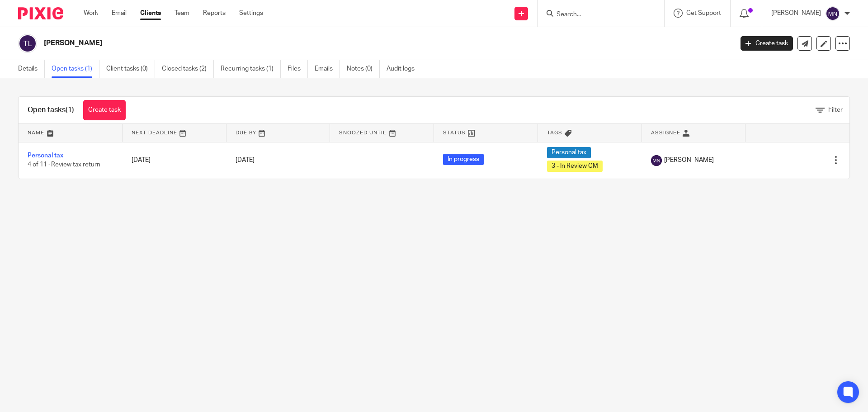 The width and height of the screenshot is (868, 412). I want to click on span: 4 of 11 · Review tax return, so click(64, 165).